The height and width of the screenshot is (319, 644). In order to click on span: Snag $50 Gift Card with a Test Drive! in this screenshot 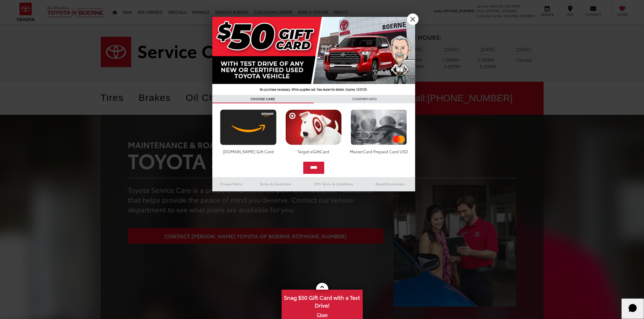, I will do `click(322, 300)`.